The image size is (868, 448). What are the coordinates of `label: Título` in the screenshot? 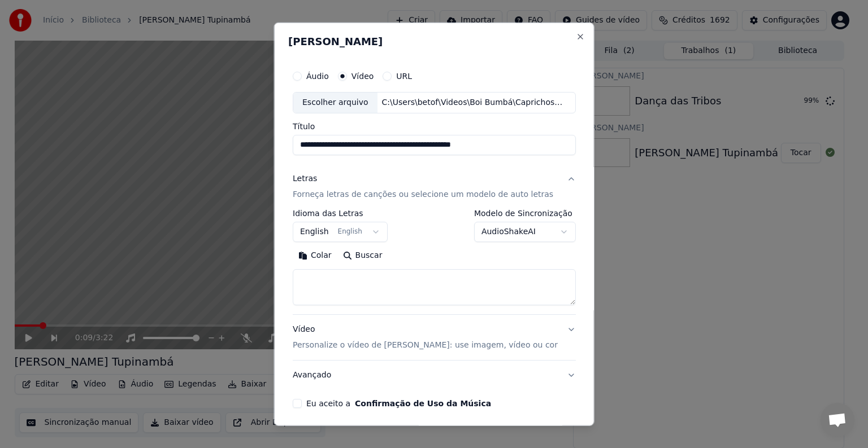 It's located at (434, 127).